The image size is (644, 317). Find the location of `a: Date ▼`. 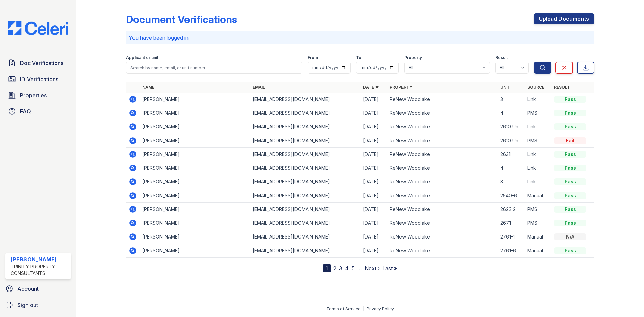

a: Date ▼ is located at coordinates (371, 87).